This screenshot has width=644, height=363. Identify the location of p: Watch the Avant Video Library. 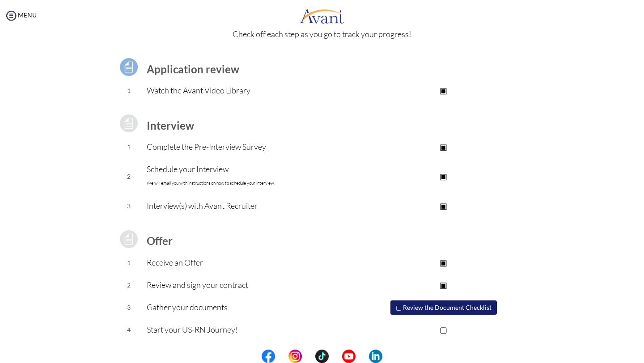
(250, 91).